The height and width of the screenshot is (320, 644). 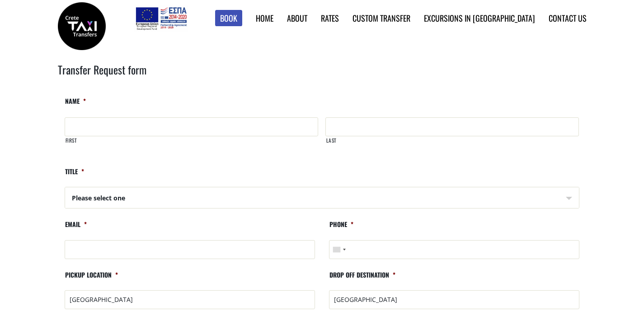 I want to click on label: Email, so click(x=75, y=228).